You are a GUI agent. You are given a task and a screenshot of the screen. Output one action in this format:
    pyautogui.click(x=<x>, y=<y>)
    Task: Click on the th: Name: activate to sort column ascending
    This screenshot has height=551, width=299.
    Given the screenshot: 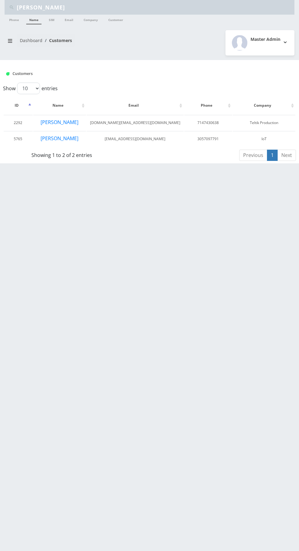 What is the action you would take?
    pyautogui.click(x=59, y=105)
    